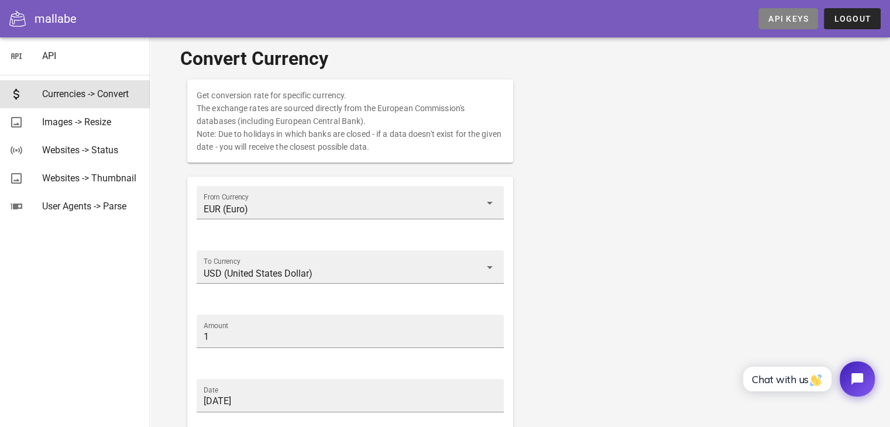  I want to click on button: Chat with us👋, so click(57, 27).